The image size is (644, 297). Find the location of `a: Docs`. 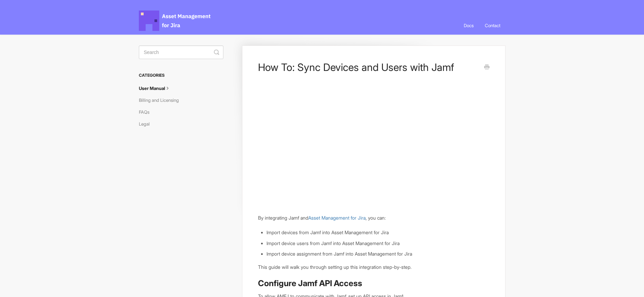

a: Docs is located at coordinates (469, 25).